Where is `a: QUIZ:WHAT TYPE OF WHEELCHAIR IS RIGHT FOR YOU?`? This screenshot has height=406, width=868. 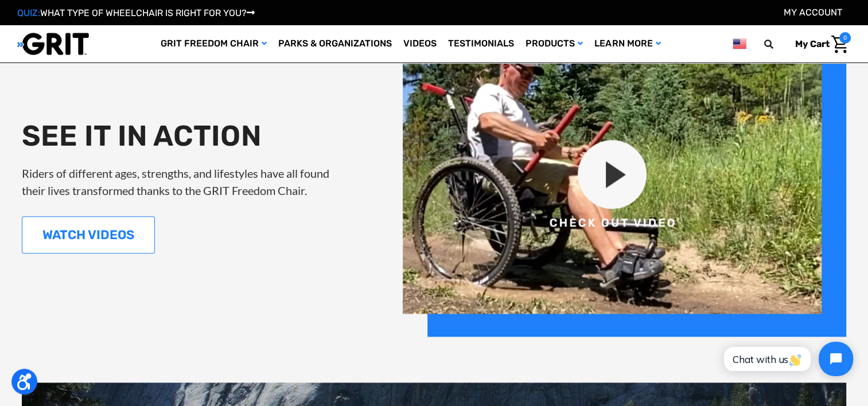 a: QUIZ:WHAT TYPE OF WHEELCHAIR IS RIGHT FOR YOU? is located at coordinates (136, 12).